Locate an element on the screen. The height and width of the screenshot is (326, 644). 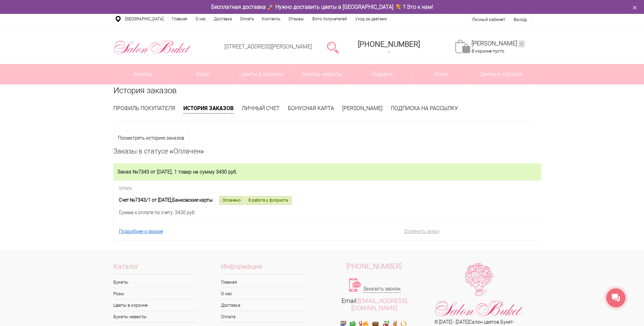
span: Оплачено is located at coordinates (232, 200).